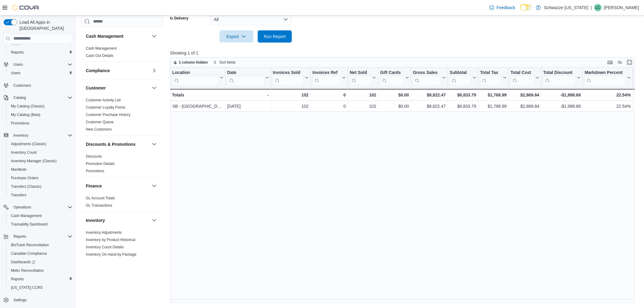 The height and width of the screenshot is (308, 644). I want to click on button: Total Tax, so click(493, 78).